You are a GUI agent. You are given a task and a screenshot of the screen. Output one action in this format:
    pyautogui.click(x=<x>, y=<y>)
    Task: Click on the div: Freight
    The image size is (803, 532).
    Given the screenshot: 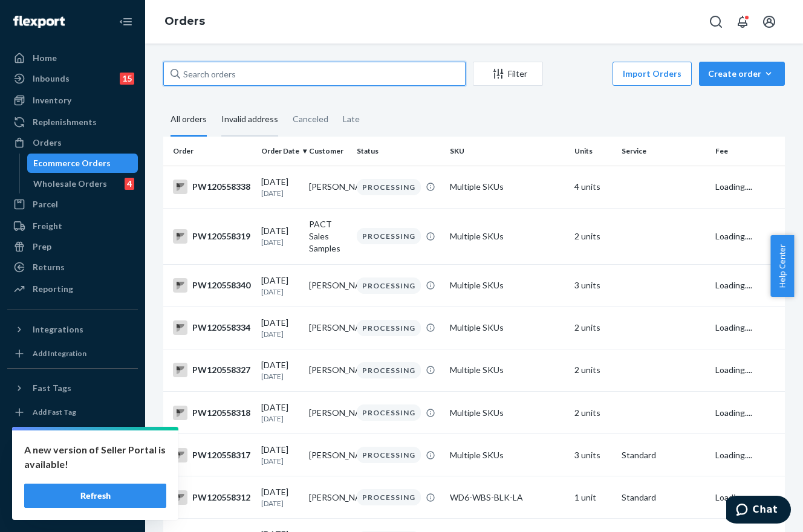 What is the action you would take?
    pyautogui.click(x=47, y=226)
    